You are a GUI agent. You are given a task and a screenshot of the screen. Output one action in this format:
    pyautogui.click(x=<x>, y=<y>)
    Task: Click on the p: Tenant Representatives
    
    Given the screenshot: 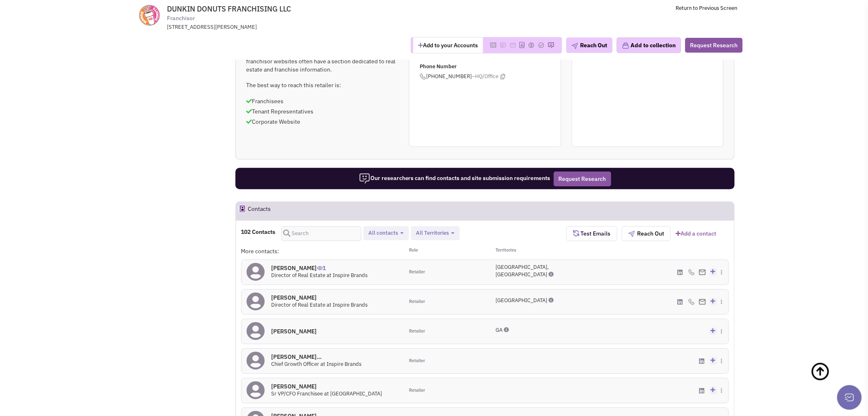 What is the action you would take?
    pyautogui.click(x=323, y=111)
    